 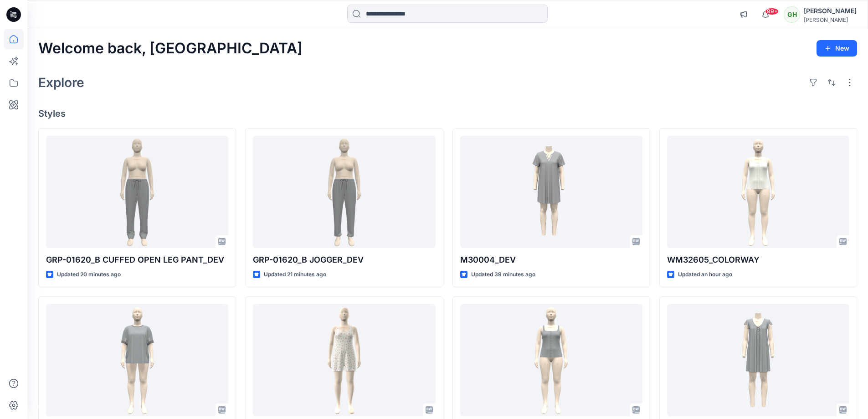 What do you see at coordinates (448, 113) in the screenshot?
I see `h4: Styles` at bounding box center [448, 113].